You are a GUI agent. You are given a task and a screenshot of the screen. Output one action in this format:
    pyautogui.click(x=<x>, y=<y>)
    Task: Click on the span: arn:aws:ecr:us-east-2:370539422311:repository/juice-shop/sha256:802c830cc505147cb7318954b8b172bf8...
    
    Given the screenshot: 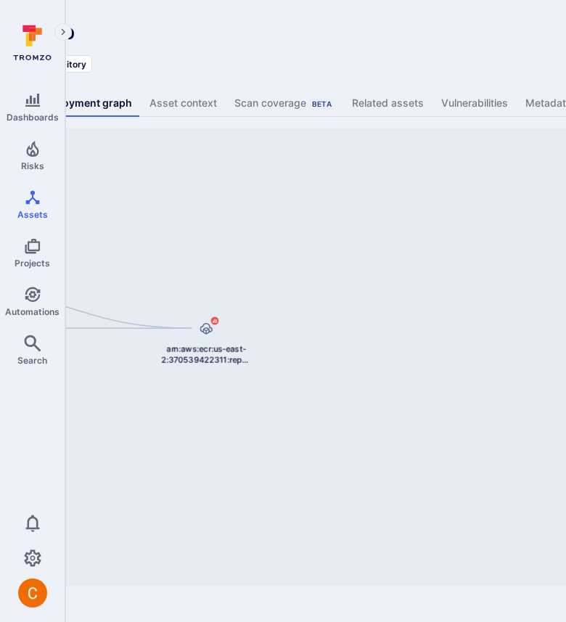 What is the action you would take?
    pyautogui.click(x=206, y=354)
    